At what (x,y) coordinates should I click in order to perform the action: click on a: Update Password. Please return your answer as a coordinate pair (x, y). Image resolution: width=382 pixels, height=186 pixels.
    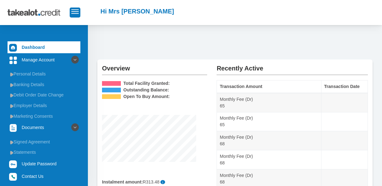
    Looking at the image, I should click on (44, 164).